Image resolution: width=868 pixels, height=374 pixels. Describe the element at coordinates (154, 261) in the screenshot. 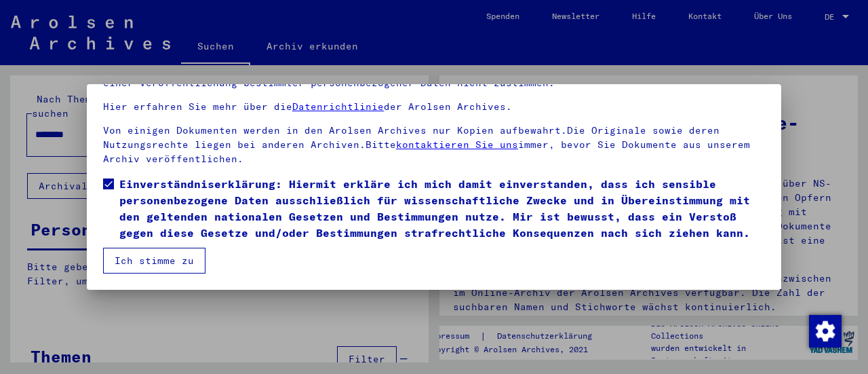

I see `button: Ich stimme zu` at that location.